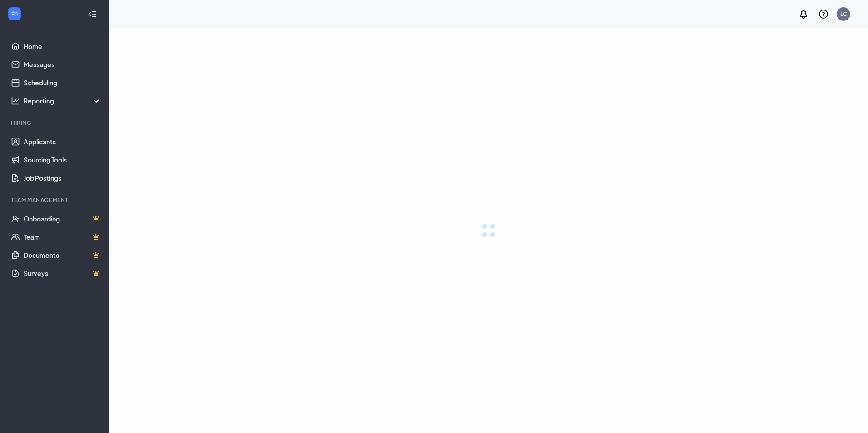 The width and height of the screenshot is (868, 433). What do you see at coordinates (92, 14) in the screenshot?
I see `svg: Collapse` at bounding box center [92, 14].